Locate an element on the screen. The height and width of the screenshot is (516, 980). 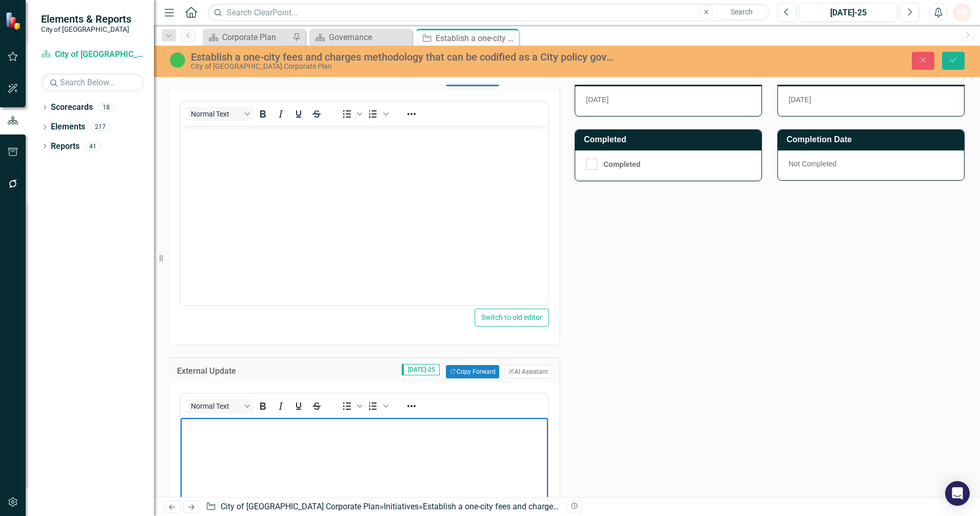
a: Governance is located at coordinates (361, 37).